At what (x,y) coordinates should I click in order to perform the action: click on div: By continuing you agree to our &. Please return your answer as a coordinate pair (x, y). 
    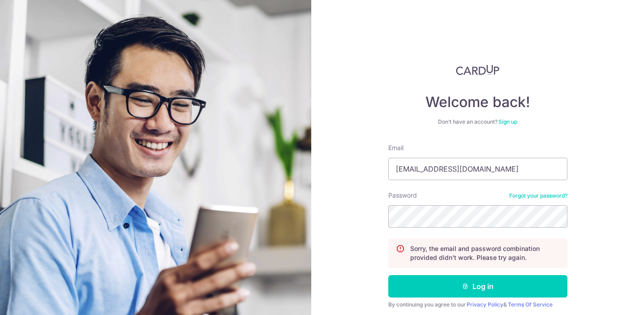
    Looking at the image, I should click on (478, 305).